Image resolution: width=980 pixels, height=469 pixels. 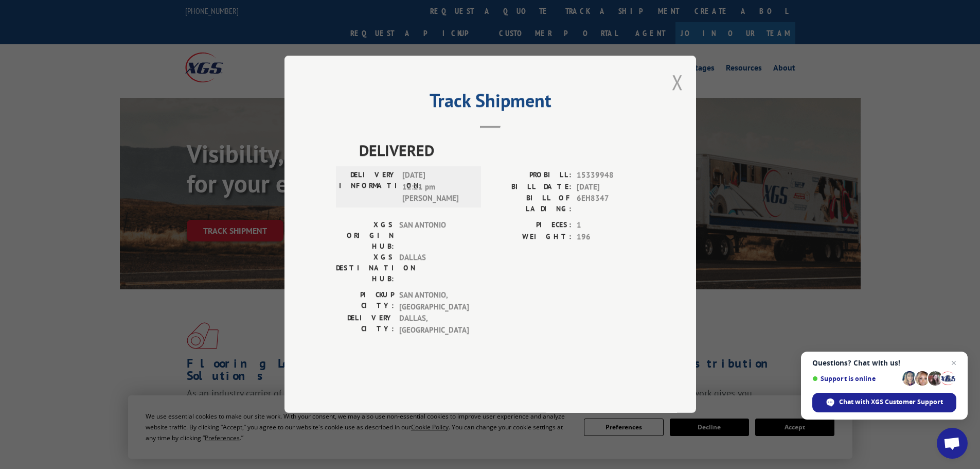 I want to click on label: PROBILL:, so click(x=531, y=175).